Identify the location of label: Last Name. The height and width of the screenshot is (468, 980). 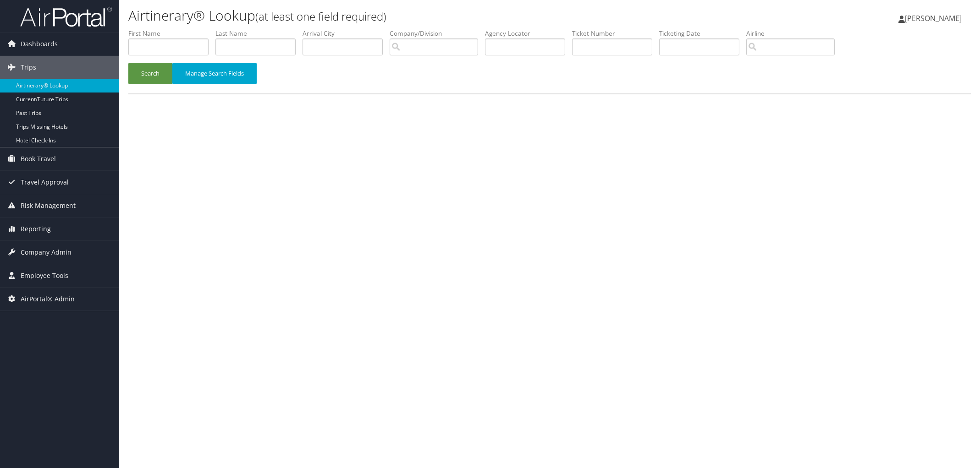
(259, 34).